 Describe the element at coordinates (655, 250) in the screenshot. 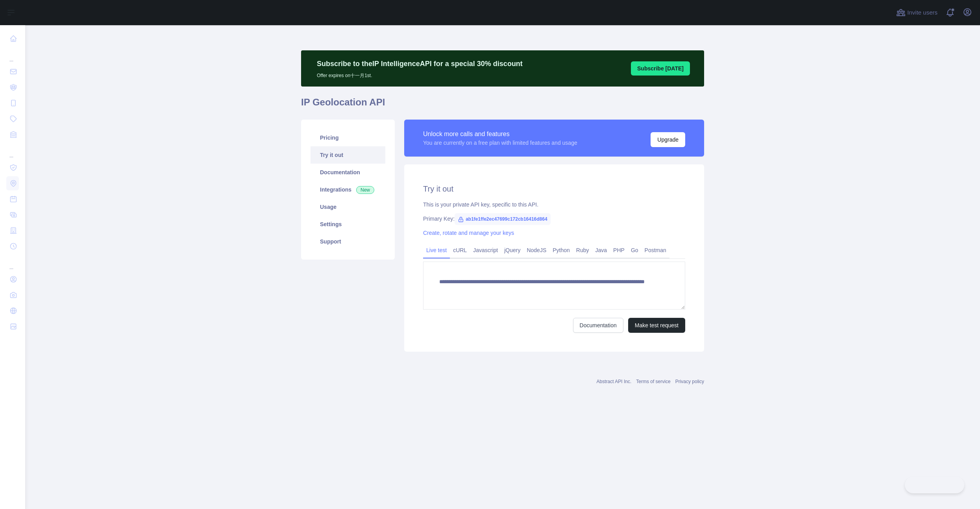

I see `a: Postman` at that location.